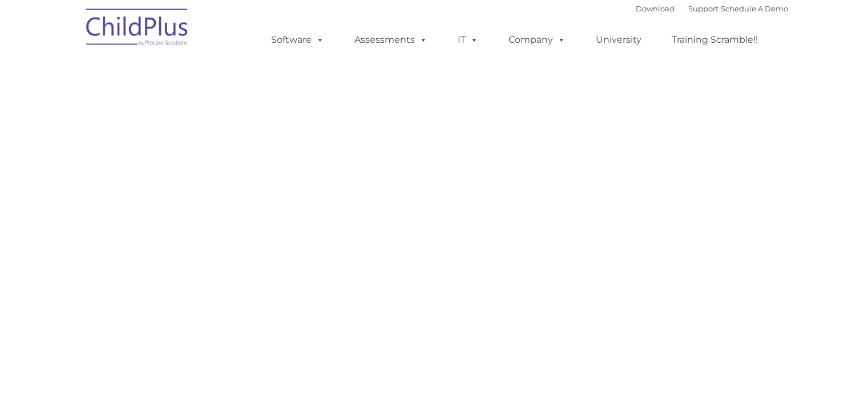  Describe the element at coordinates (468, 40) in the screenshot. I see `a: IT` at that location.